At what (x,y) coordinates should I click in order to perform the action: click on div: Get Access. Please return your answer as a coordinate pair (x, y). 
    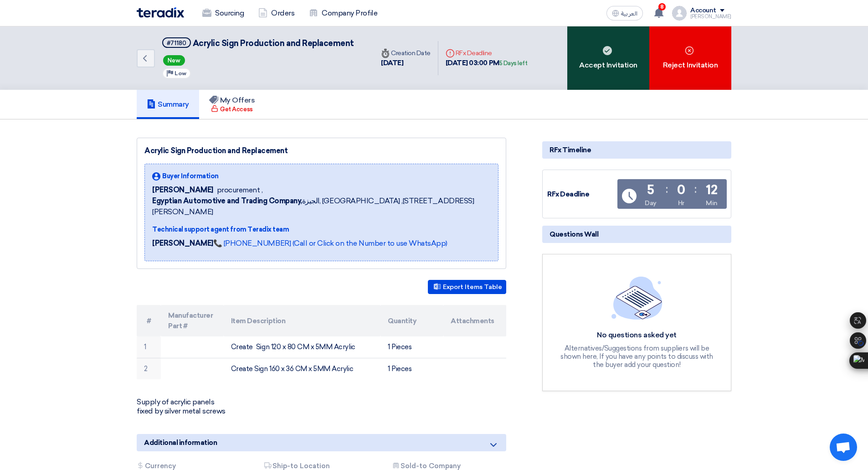
    Looking at the image, I should click on (231, 109).